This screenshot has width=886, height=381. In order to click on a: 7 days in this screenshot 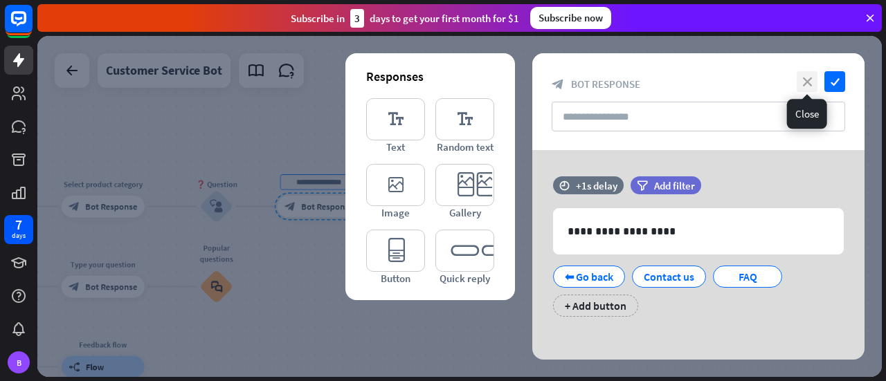, I will do `click(19, 230)`.